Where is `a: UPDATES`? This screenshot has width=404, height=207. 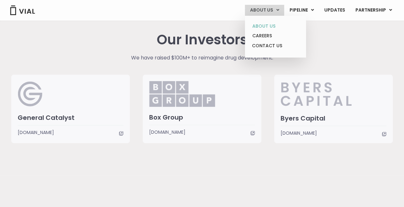 a: UPDATES is located at coordinates (334, 10).